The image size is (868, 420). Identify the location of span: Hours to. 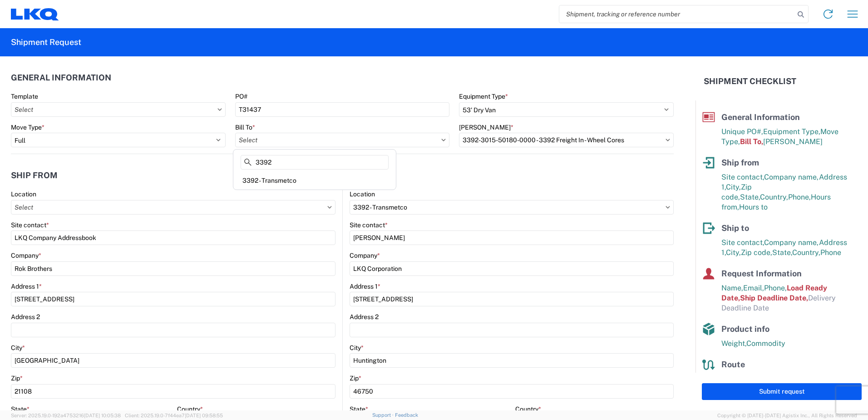
(753, 207).